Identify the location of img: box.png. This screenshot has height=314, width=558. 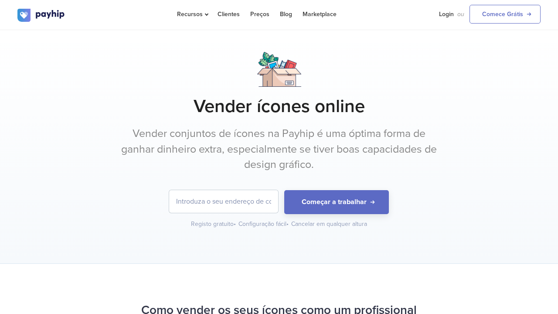
(279, 69).